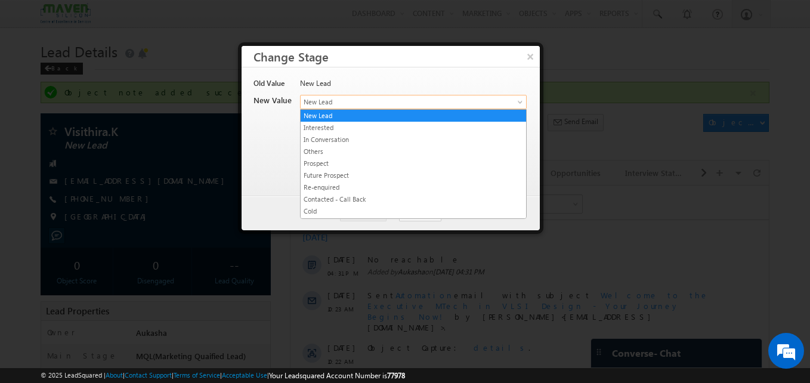 The height and width of the screenshot is (383, 810). Describe the element at coordinates (222, 375) in the screenshot. I see `span: © 2025 LeadSquared | | | | |` at that location.